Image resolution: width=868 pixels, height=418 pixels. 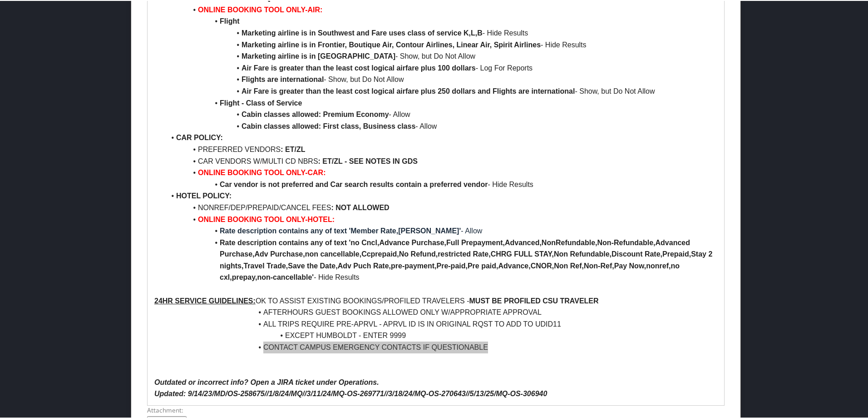 What do you see at coordinates (467, 259) in the screenshot?
I see `strong: Rate description contains any of text 'no Cncl,Advance Purchase,Full Prepayment,Advanced,NonRefun...` at bounding box center [467, 259].